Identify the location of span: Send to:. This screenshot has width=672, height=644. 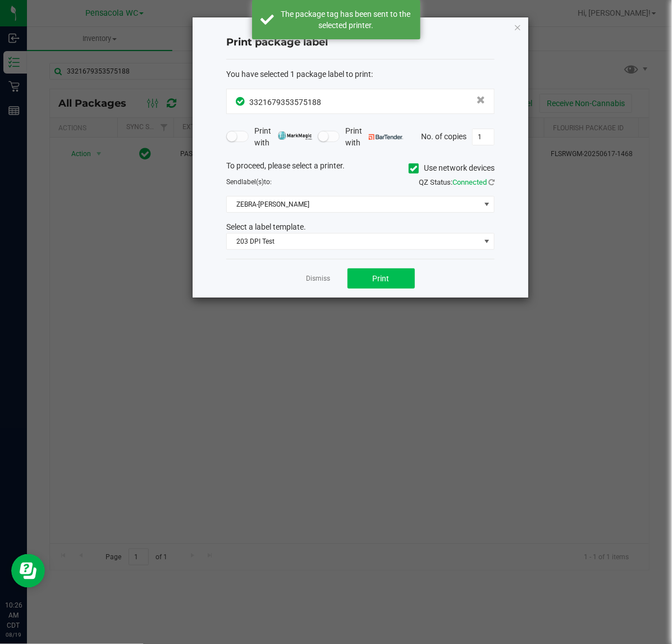
(248, 182).